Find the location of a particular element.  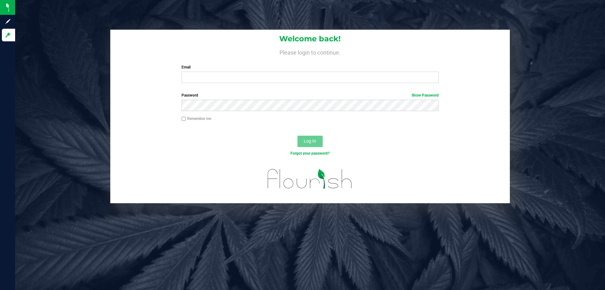

input: Remember me is located at coordinates (184, 119).